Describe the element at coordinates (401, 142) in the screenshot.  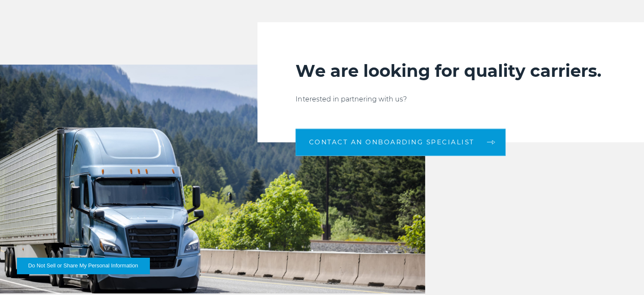
I see `a: CONTACT AN ONBOARDING SPECIALIST arrow arrow` at that location.